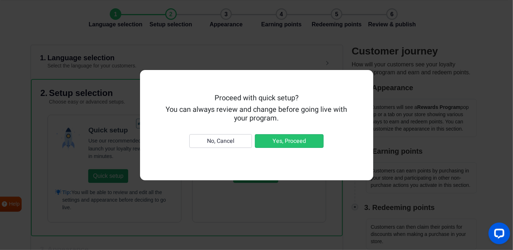 The image size is (513, 250). What do you see at coordinates (17, 14) in the screenshot?
I see `button: Open LiveChat chat widget` at bounding box center [17, 14].